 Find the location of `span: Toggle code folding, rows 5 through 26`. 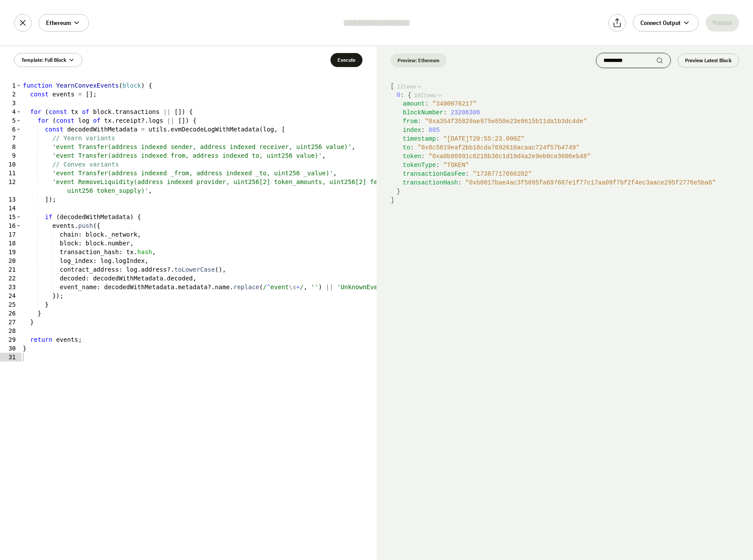

span: Toggle code folding, rows 5 through 26 is located at coordinates (19, 120).